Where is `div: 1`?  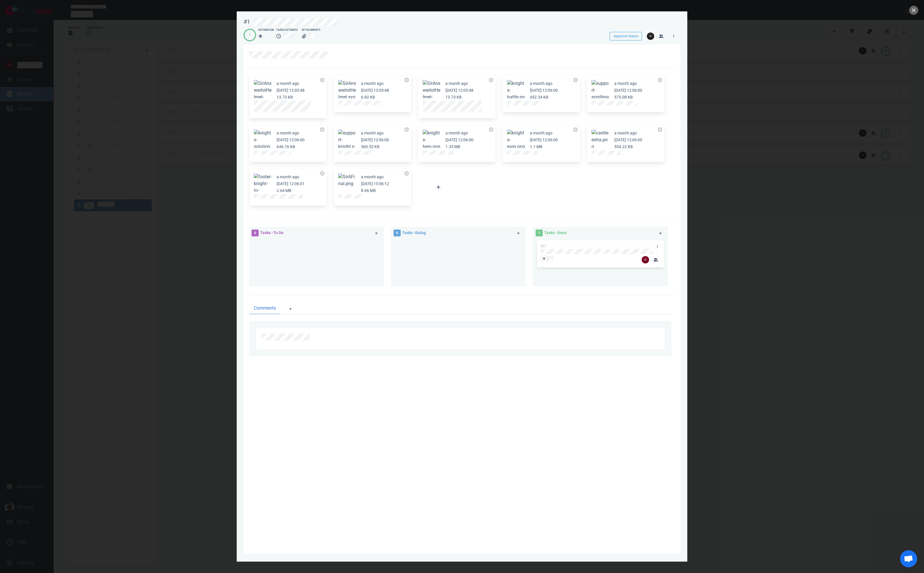
div: 1 is located at coordinates (250, 35).